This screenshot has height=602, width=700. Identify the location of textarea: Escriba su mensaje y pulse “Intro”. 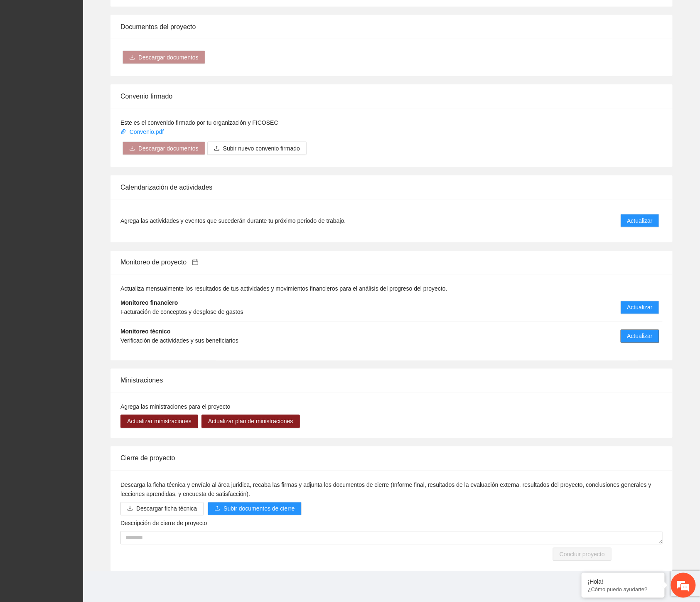
(81, 241).